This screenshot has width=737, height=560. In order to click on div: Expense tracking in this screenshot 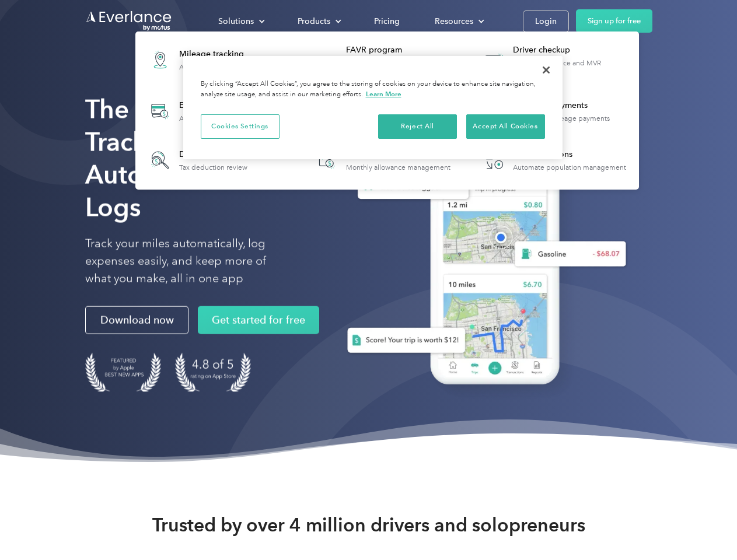, I will do `click(221, 106)`.